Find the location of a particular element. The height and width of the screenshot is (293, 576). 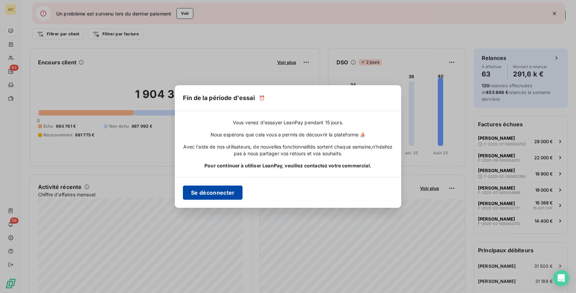

span: Pour continuer à utiliser LeanPay, veuillez contactez votre commercial. is located at coordinates (288, 166).